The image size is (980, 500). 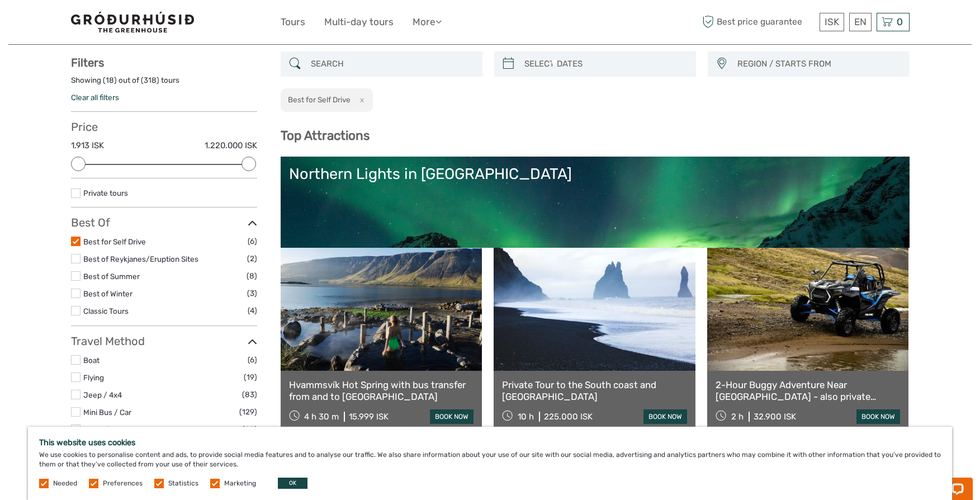 What do you see at coordinates (106, 311) in the screenshot?
I see `a: Classic Tours` at bounding box center [106, 311].